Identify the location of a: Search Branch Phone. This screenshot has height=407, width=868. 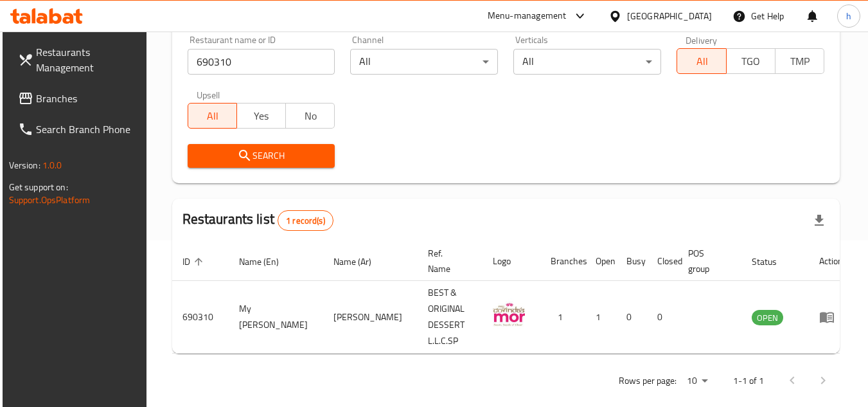
(78, 129).